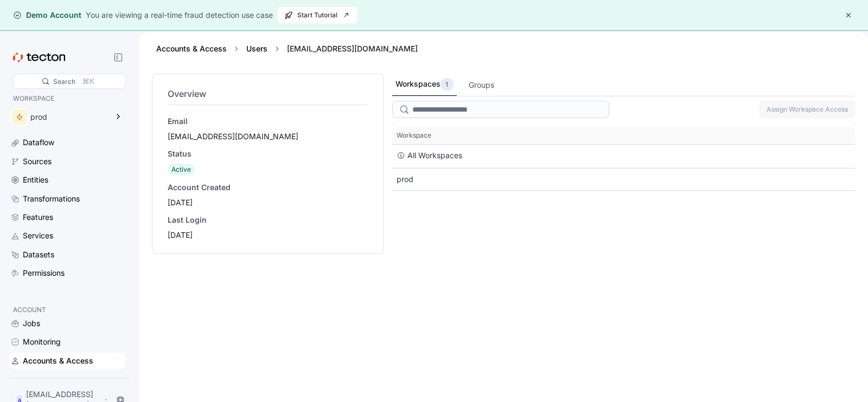 The height and width of the screenshot is (402, 868). Describe the element at coordinates (267, 93) in the screenshot. I see `h4: Overview` at that location.